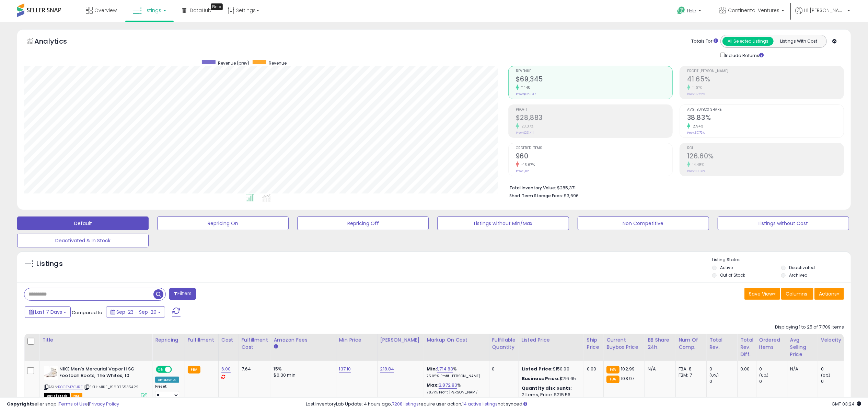 Image resolution: width=868 pixels, height=411 pixels. What do you see at coordinates (594, 156) in the screenshot?
I see `h2: 960` at bounding box center [594, 156].